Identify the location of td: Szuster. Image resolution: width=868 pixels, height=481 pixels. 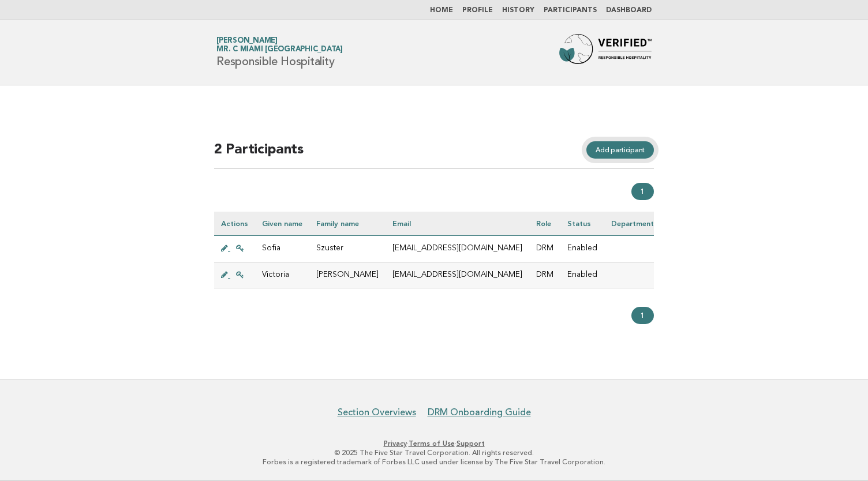
(347, 248).